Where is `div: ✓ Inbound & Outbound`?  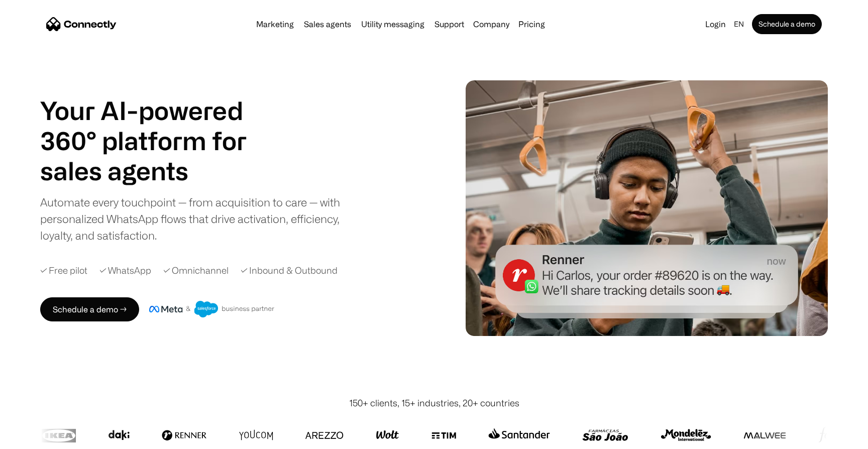 div: ✓ Inbound & Outbound is located at coordinates (289, 270).